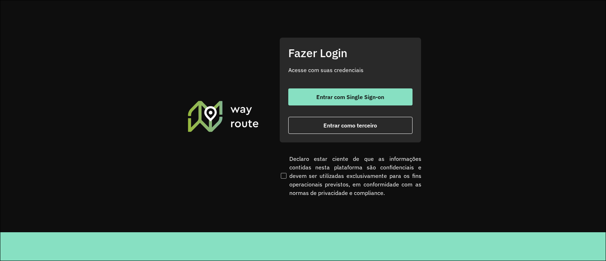  Describe the element at coordinates (223, 116) in the screenshot. I see `img: Roteirizador AmbevTech` at that location.